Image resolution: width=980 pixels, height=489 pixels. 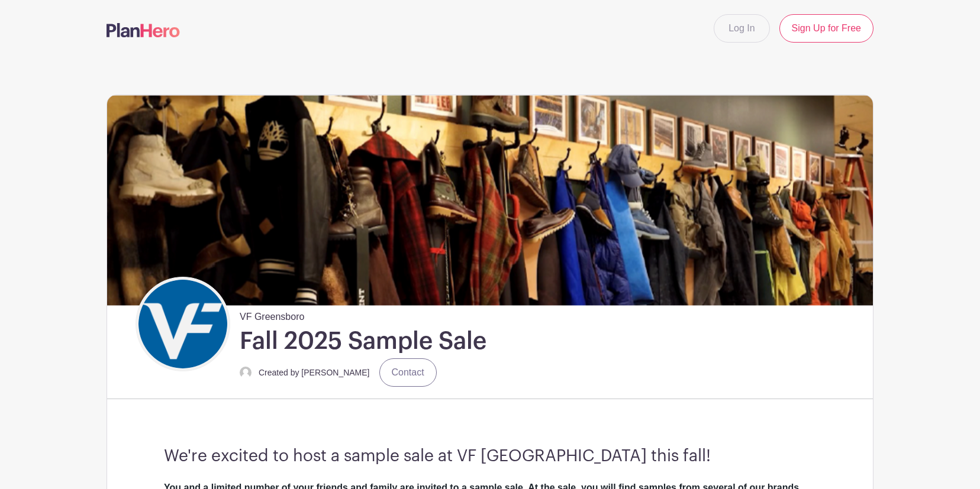 I want to click on a: Log In, so click(x=742, y=28).